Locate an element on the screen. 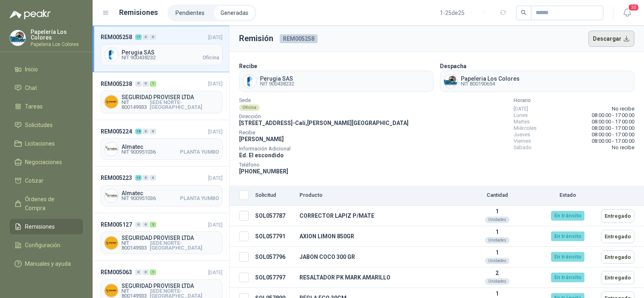 The width and height of the screenshot is (644, 298). div: 2 is located at coordinates (153, 224).